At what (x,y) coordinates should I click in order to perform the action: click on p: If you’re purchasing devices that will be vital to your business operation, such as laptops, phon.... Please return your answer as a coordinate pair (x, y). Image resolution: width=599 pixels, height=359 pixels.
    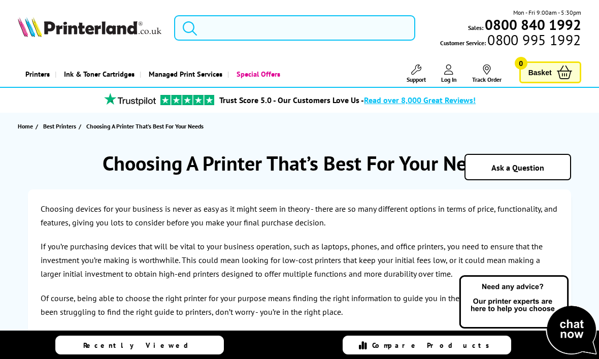
    Looking at the image, I should click on (299, 260).